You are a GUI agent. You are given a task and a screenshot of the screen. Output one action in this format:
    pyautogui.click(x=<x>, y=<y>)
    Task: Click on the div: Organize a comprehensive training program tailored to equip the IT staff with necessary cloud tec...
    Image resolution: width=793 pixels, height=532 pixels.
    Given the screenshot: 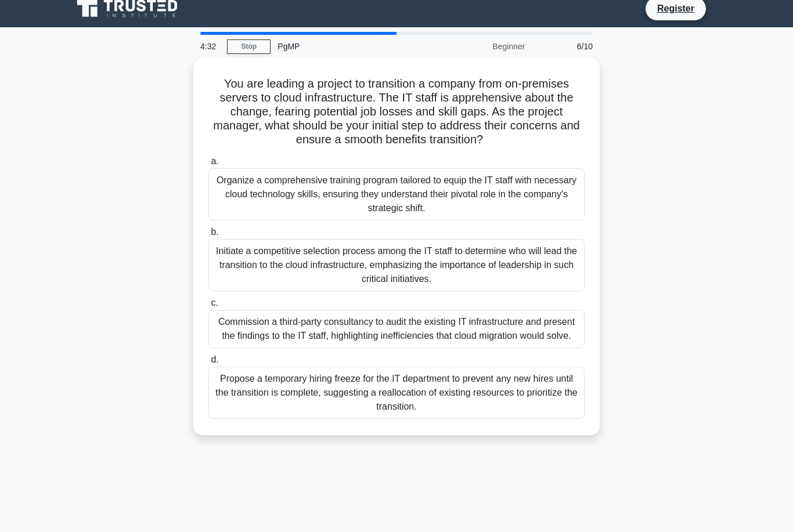 What is the action you would take?
    pyautogui.click(x=397, y=194)
    